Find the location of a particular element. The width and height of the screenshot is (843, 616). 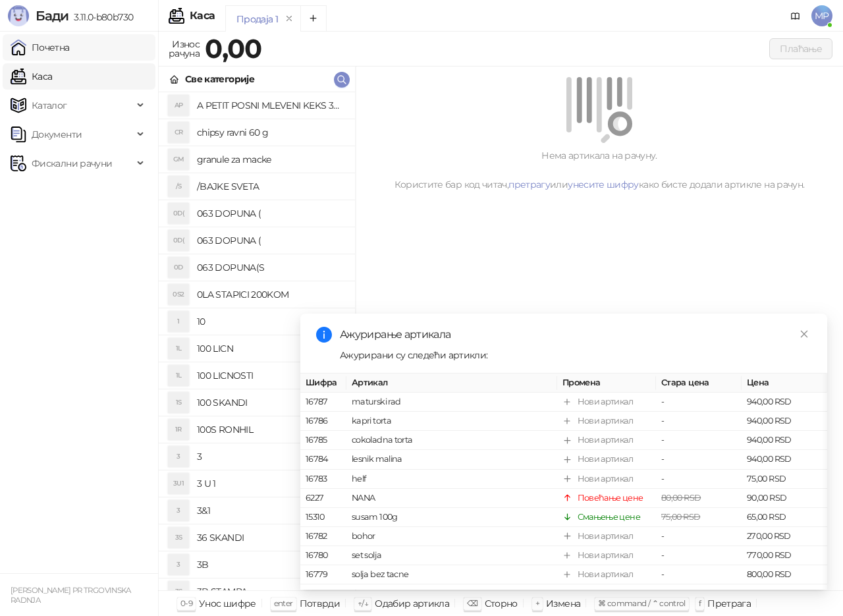

td: 16786 is located at coordinates (324, 421).